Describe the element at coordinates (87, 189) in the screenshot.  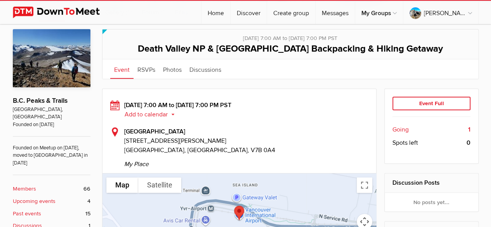
I see `span: 66` at that location.